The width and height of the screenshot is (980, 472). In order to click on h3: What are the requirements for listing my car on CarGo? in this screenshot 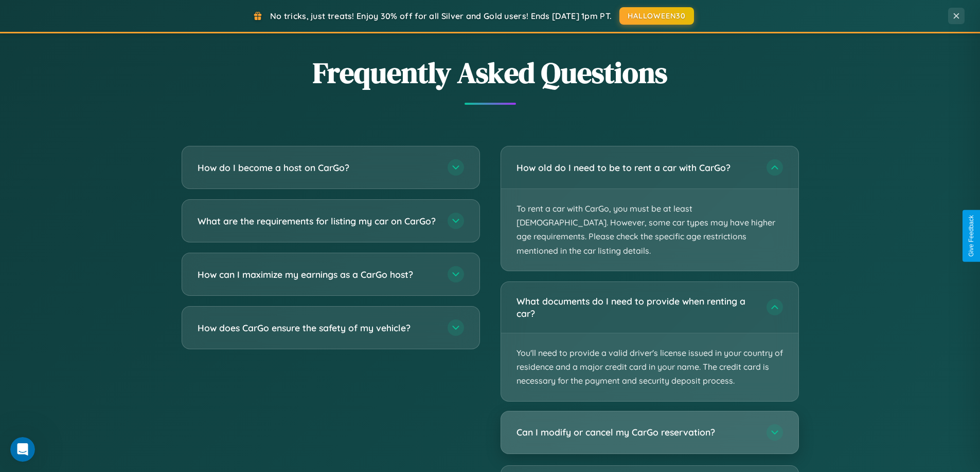, I will do `click(318, 221)`.